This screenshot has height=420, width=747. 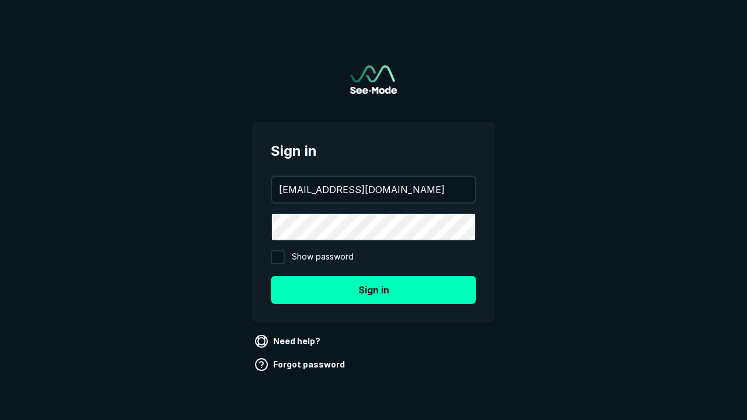 I want to click on input: your@email.com, so click(x=373, y=190).